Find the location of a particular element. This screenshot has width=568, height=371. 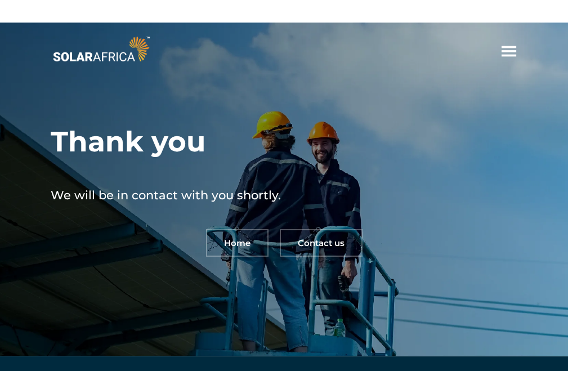

span: hello is located at coordinates (509, 51).